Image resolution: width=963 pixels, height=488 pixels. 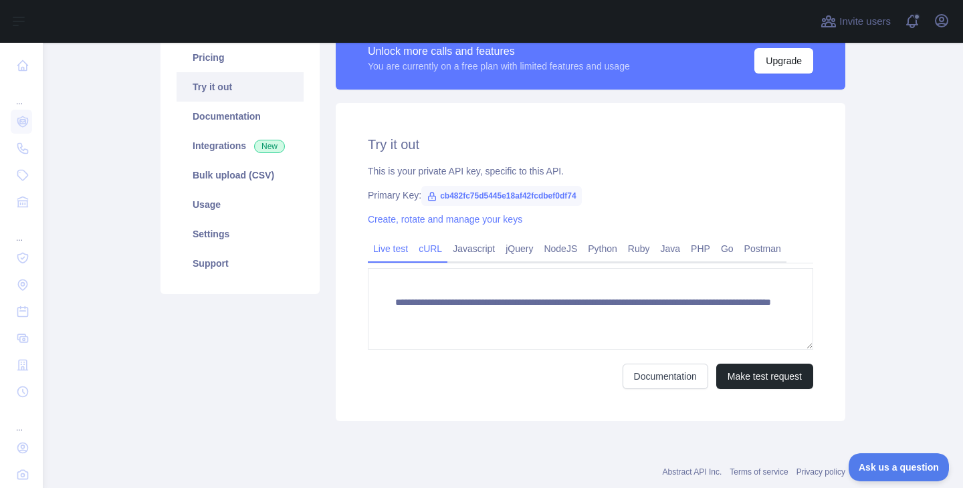 What do you see at coordinates (390, 249) in the screenshot?
I see `a: Live test` at bounding box center [390, 249].